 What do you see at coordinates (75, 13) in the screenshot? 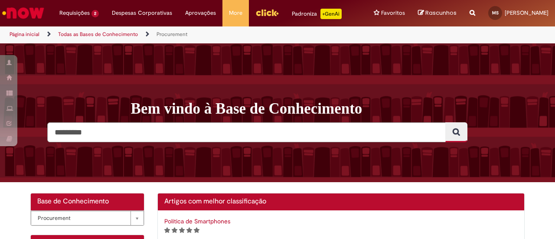
I see `span: Requisições` at bounding box center [75, 13].